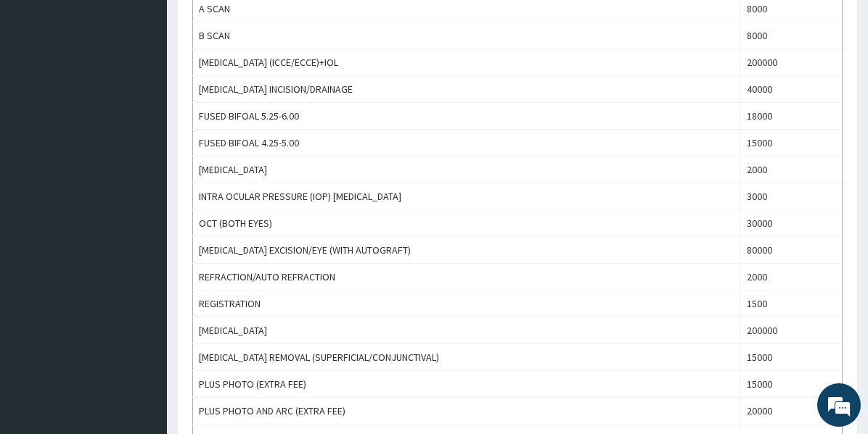 The image size is (868, 434). What do you see at coordinates (791, 223) in the screenshot?
I see `td: 30000` at bounding box center [791, 223].